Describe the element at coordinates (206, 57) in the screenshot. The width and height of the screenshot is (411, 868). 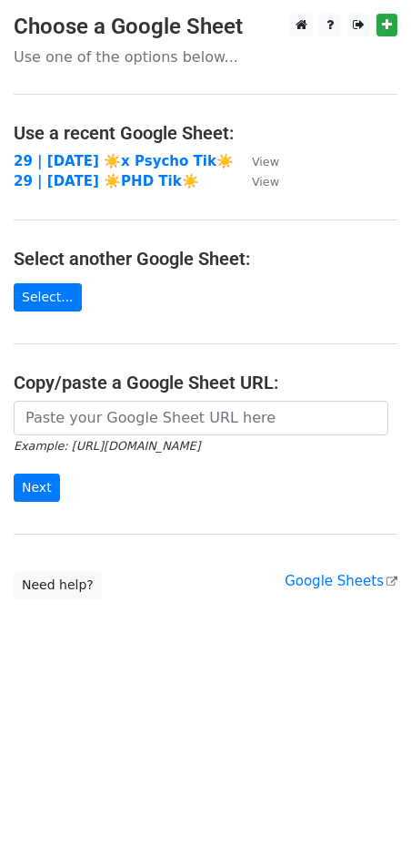
I see `p: Use one of the options below...` at that location.